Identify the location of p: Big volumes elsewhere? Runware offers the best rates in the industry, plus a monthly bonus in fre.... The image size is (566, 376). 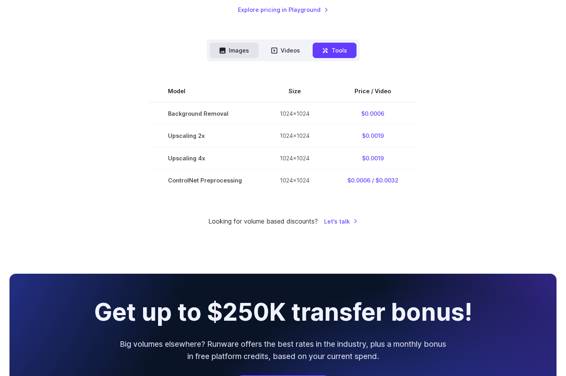
(283, 350).